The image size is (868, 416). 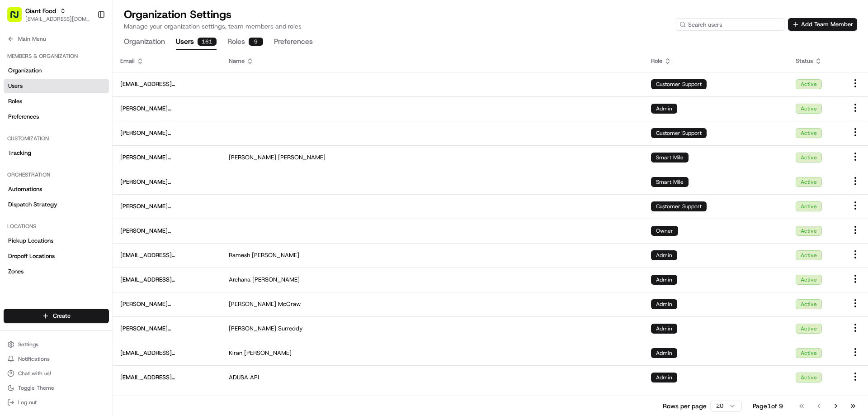 I want to click on input: Clear, so click(x=86, y=63).